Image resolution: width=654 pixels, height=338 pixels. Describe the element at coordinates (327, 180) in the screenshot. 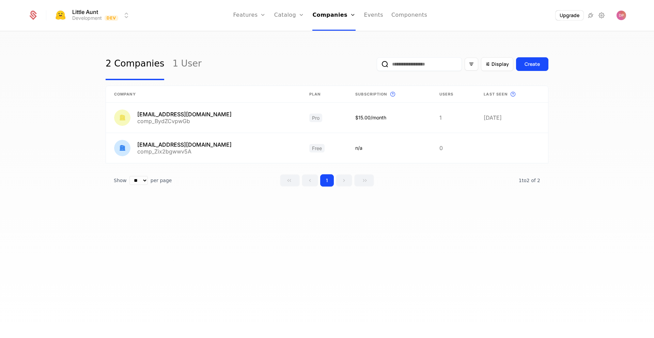

I see `button: Go to page 1` at that location.